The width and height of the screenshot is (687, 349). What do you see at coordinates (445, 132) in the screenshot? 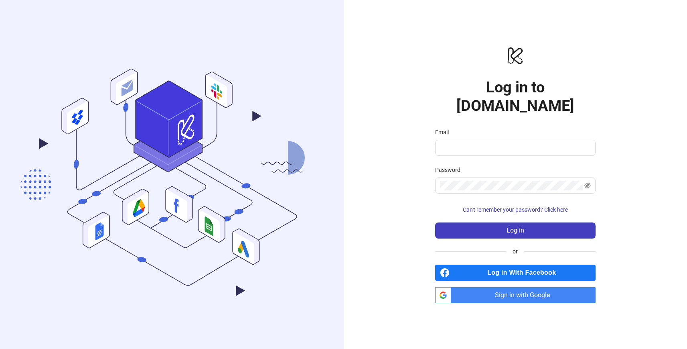
I see `label: Email` at bounding box center [445, 132].